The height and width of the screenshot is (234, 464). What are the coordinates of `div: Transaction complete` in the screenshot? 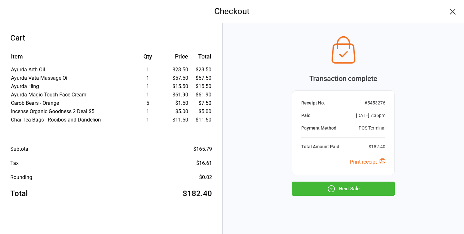 It's located at (343, 79).